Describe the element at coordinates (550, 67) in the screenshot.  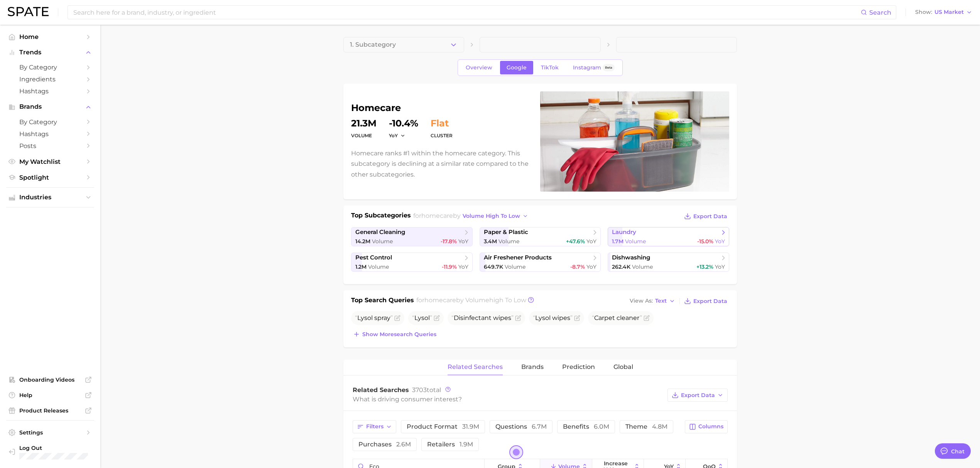
I see `a: TikTok` at that location.